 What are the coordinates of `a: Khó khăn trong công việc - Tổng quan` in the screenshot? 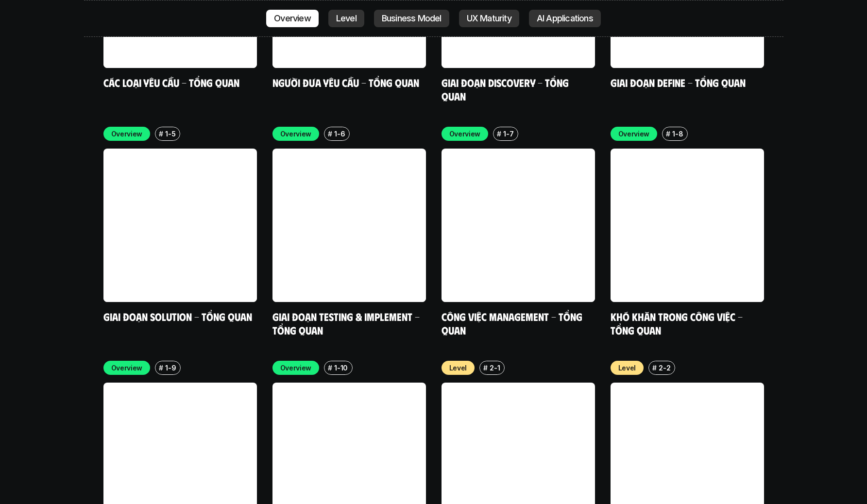 It's located at (678, 323).